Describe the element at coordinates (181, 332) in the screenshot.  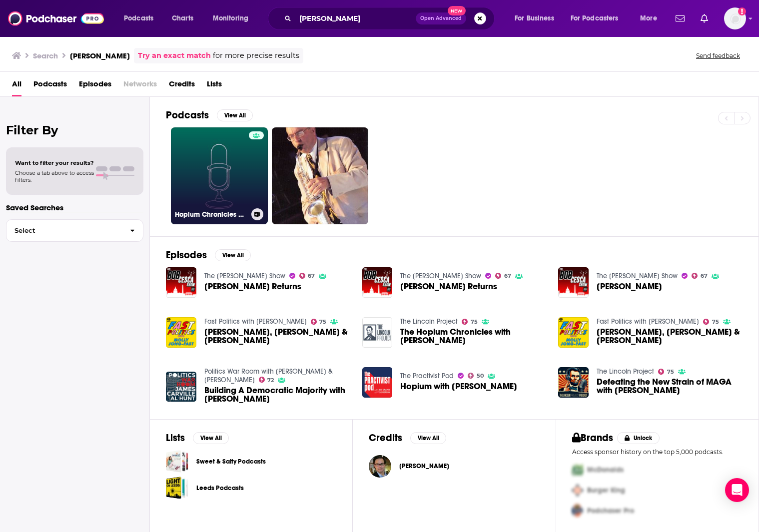
I see `a: Katie Phang, Jonathan Feinblatt & Simon Rosenberg` at that location.